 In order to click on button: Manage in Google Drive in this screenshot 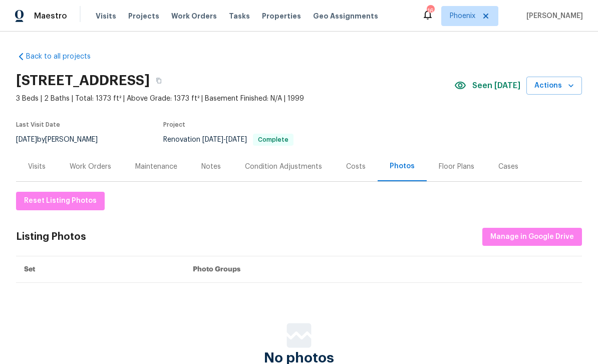, I will do `click(531, 237)`.